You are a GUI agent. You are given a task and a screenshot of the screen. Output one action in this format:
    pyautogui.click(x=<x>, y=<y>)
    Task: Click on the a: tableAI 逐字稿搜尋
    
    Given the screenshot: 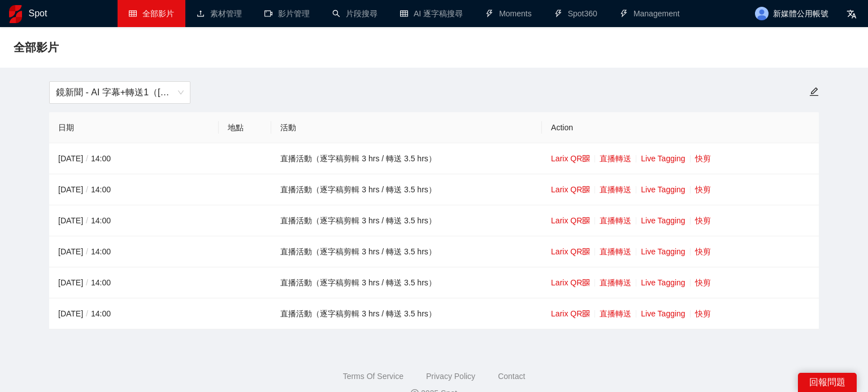 What is the action you would take?
    pyautogui.click(x=431, y=13)
    